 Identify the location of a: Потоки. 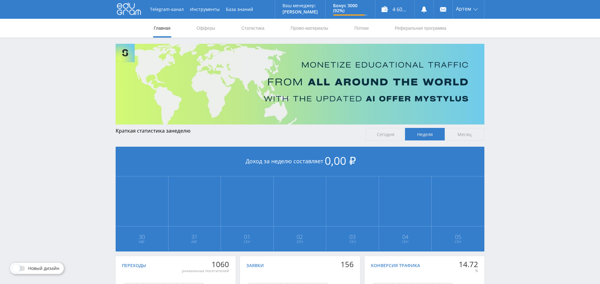
(361, 28).